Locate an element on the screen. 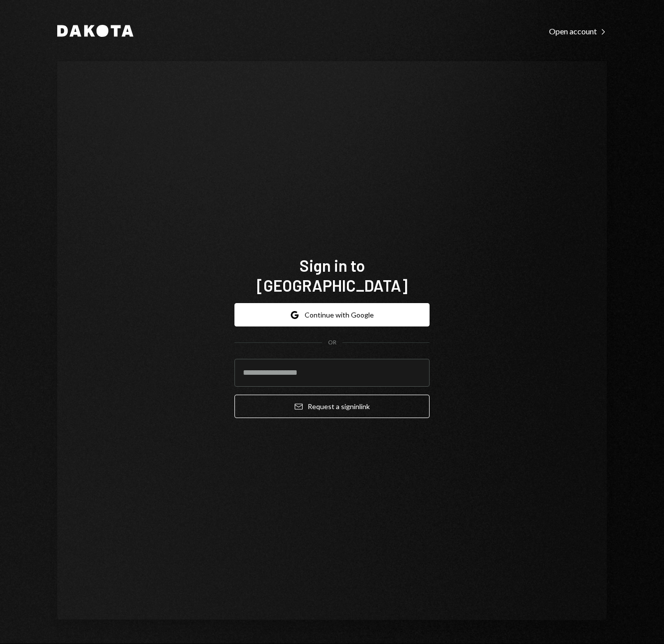 Image resolution: width=664 pixels, height=644 pixels. button: Request a signinlink is located at coordinates (332, 406).